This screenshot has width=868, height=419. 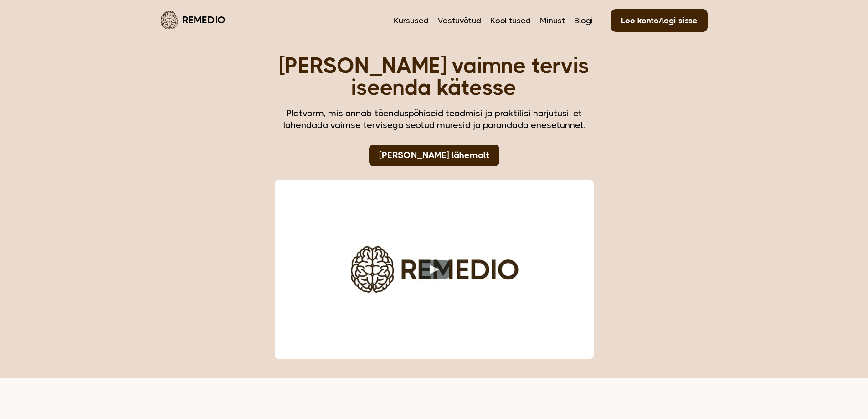 I want to click on a: Kursused, so click(x=411, y=21).